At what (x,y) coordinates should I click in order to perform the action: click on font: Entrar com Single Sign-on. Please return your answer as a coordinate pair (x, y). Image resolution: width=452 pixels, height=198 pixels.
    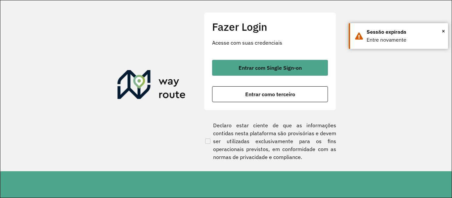
    Looking at the image, I should click on (270, 68).